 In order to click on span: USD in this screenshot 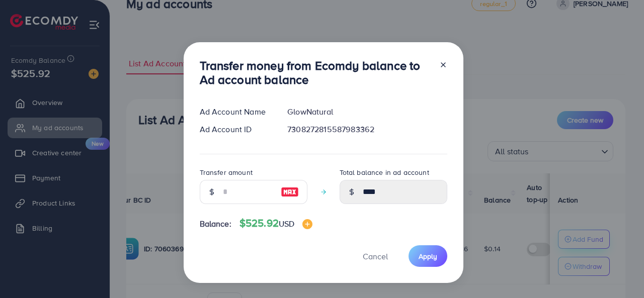, I will do `click(286, 224)`.